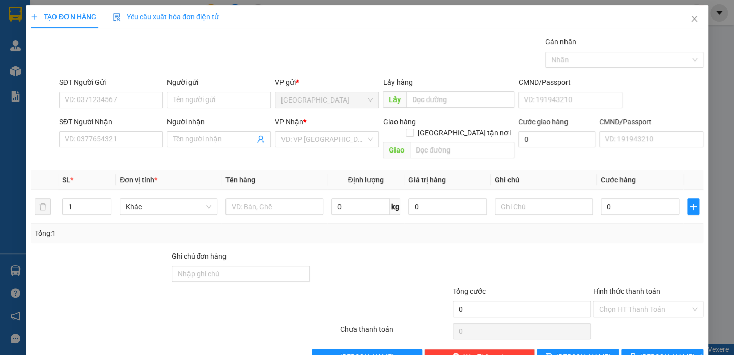  What do you see at coordinates (169, 206) in the screenshot?
I see `span: Khác` at bounding box center [169, 206].